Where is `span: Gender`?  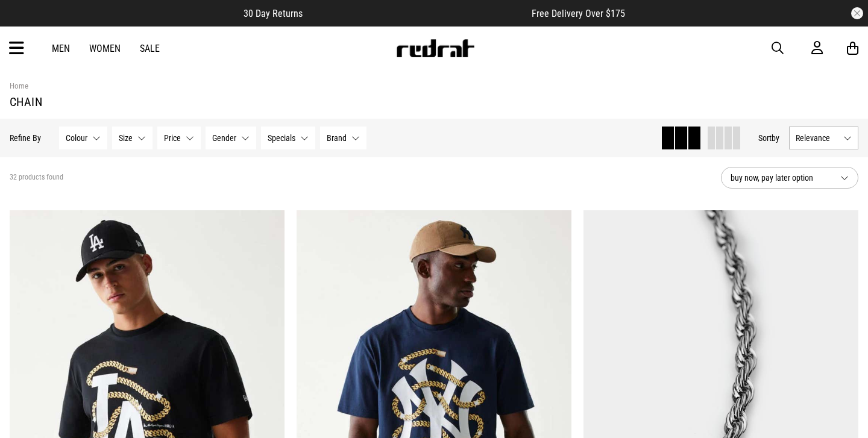
span: Gender is located at coordinates (224, 138).